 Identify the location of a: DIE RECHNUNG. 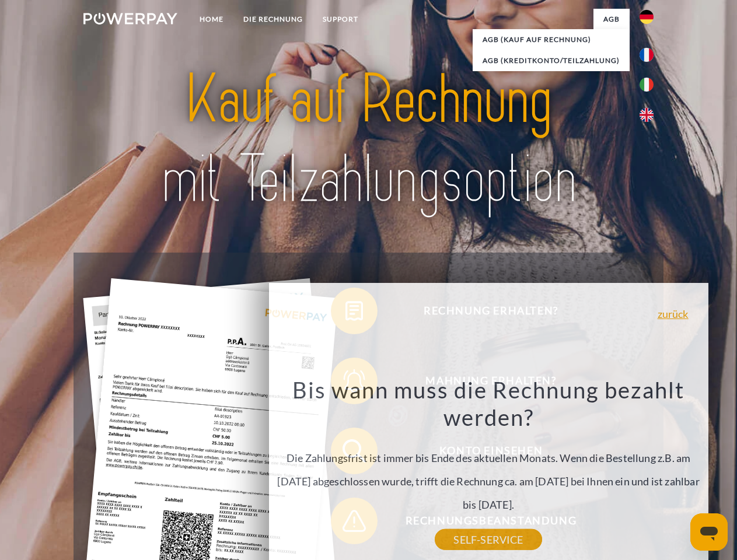
(273, 20).